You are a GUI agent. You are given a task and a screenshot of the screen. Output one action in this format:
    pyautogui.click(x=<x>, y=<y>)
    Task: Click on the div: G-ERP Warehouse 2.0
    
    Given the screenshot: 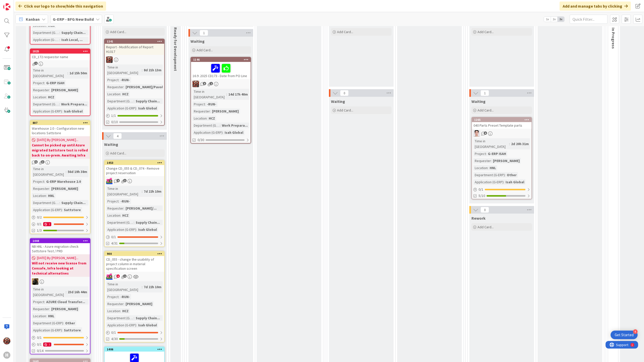 What is the action you would take?
    pyautogui.click(x=64, y=182)
    